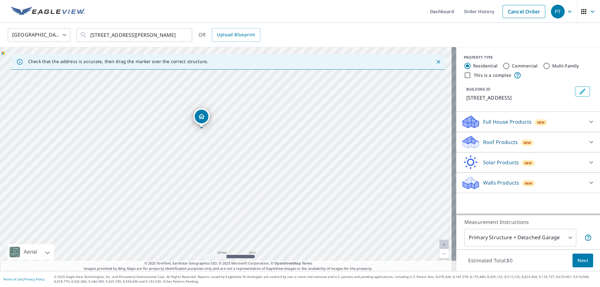 The image size is (600, 287). Describe the element at coordinates (582, 91) in the screenshot. I see `button: Edit building 1` at that location.